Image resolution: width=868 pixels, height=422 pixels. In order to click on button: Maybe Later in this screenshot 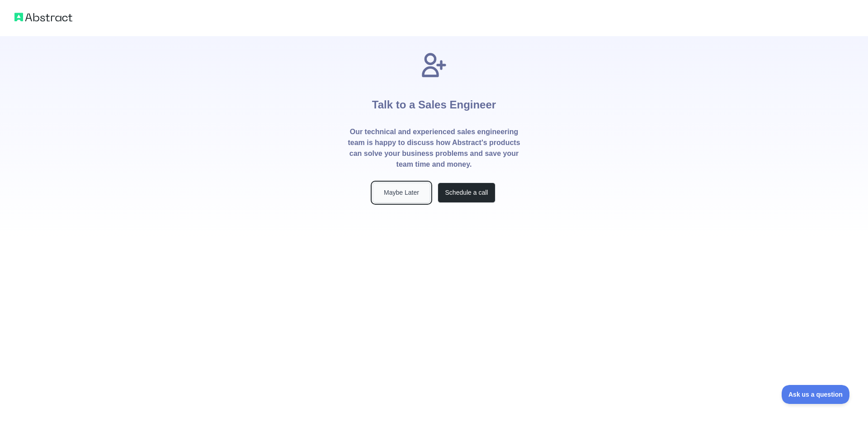, I will do `click(401, 193)`.